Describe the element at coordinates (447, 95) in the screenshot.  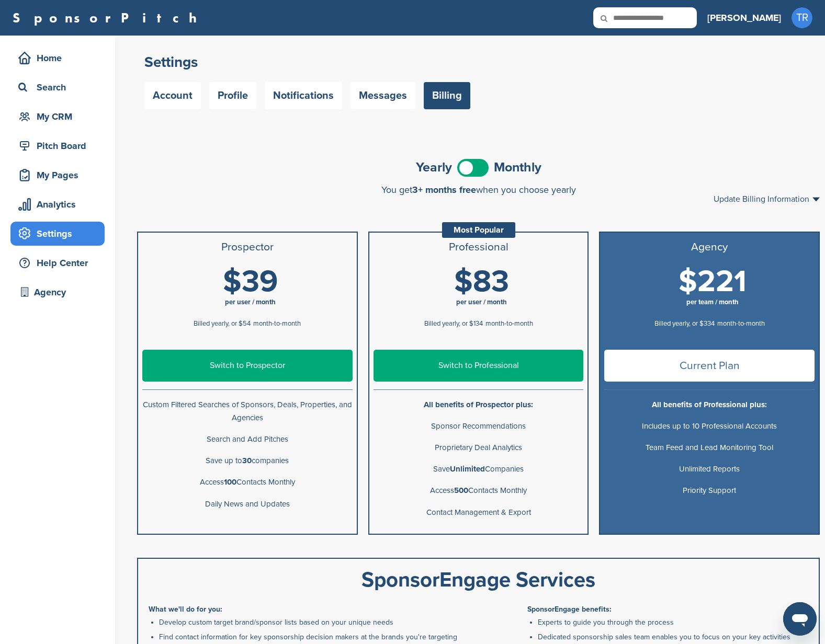
I see `a: Billing` at that location.